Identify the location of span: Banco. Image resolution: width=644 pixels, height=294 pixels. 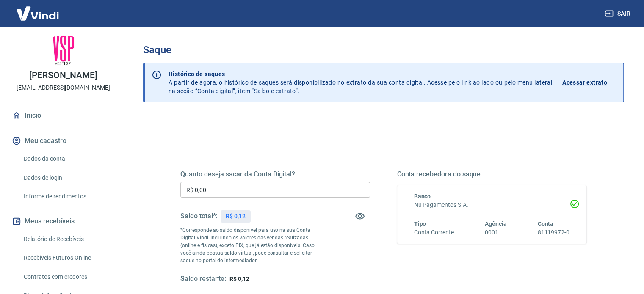
(423, 196).